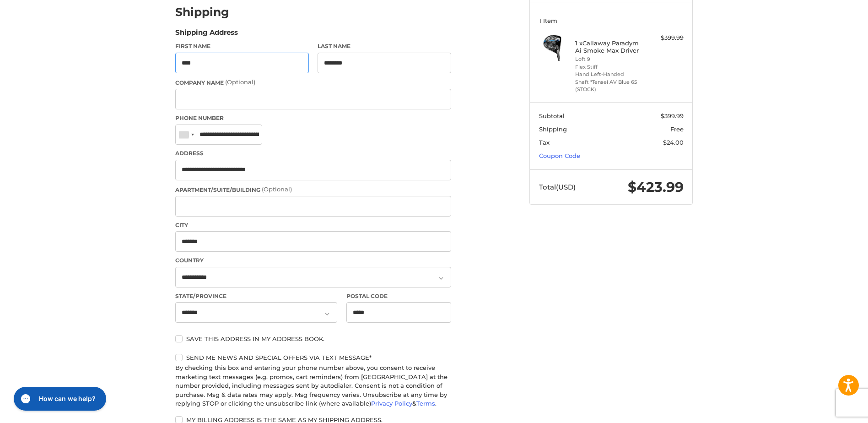 This screenshot has height=423, width=868. Describe the element at coordinates (610, 74) in the screenshot. I see `li: Hand Left-Handed` at that location.